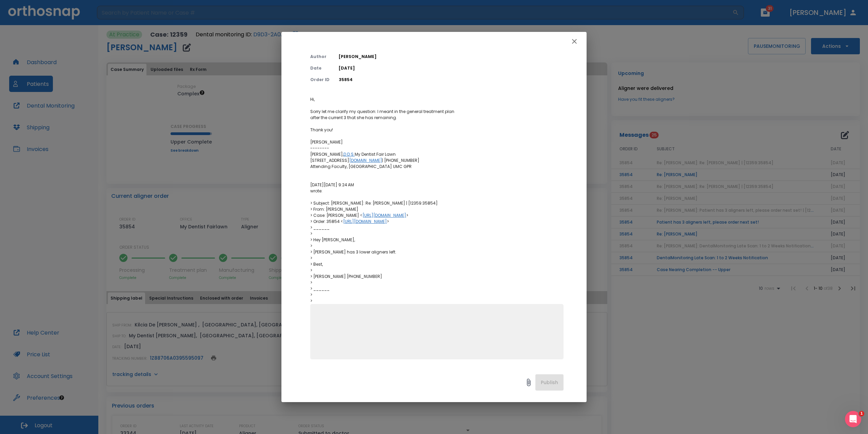 The image size is (868, 434). What do you see at coordinates (349, 154) in the screenshot?
I see `a: D.D.S.` at bounding box center [349, 154].